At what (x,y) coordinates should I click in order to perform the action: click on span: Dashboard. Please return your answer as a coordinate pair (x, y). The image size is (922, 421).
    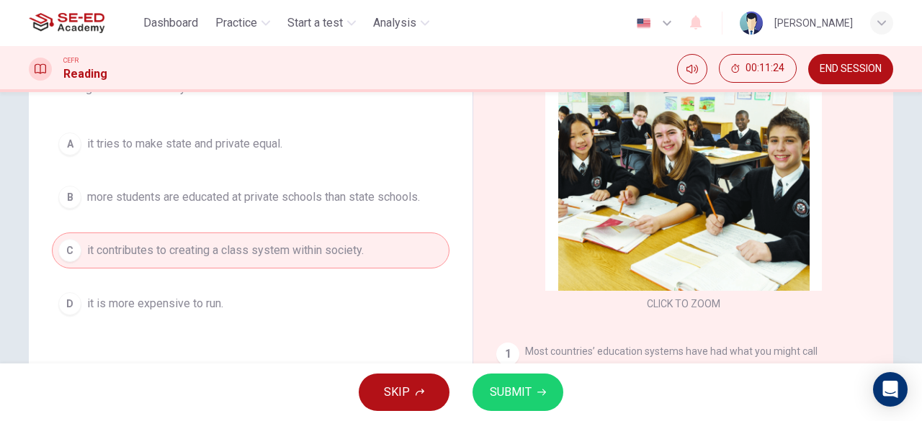
    Looking at the image, I should click on (171, 23).